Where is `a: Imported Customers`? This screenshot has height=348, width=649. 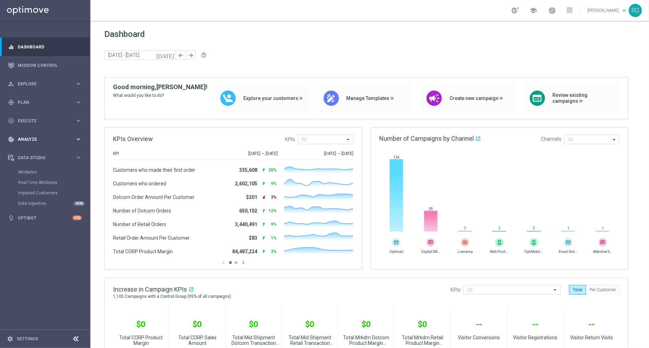
a: Imported Customers is located at coordinates (45, 193).